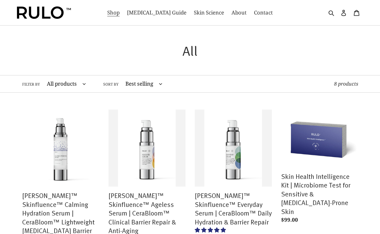 Image resolution: width=380 pixels, height=234 pixels. Describe the element at coordinates (190, 51) in the screenshot. I see `h1: All` at that location.